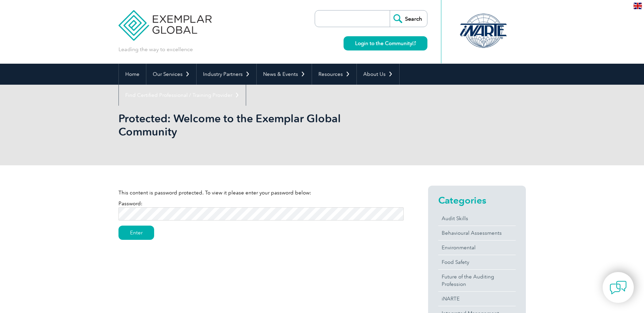  Describe the element at coordinates (477, 219) in the screenshot. I see `a: Audit Skills` at that location.